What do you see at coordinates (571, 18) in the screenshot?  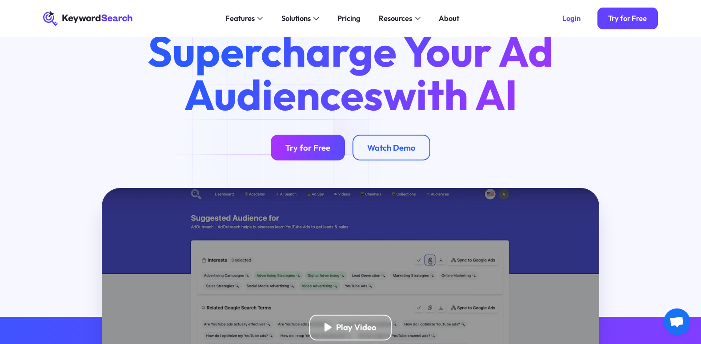 I see `div: Login` at bounding box center [571, 18].